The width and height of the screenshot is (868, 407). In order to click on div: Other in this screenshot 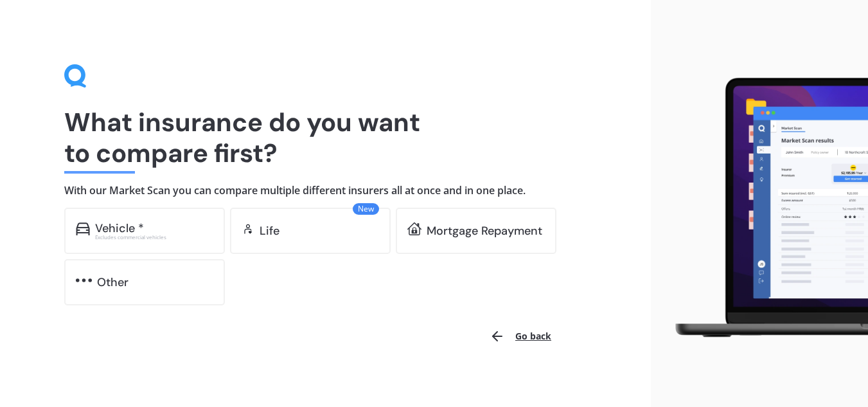, I will do `click(112, 282)`.